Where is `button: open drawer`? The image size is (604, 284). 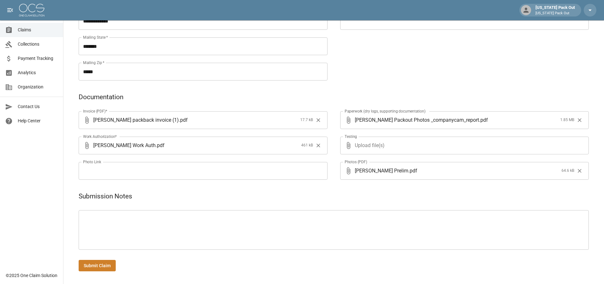
button: open drawer is located at coordinates (10, 10).